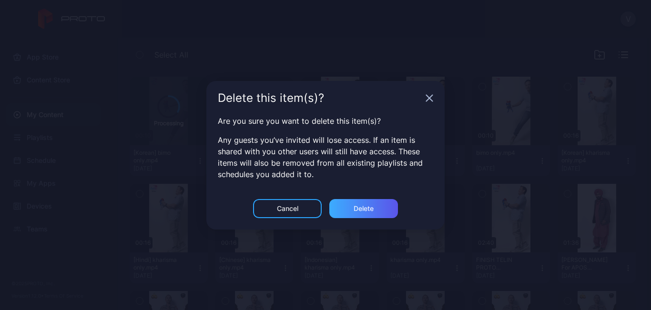 Image resolution: width=651 pixels, height=310 pixels. Describe the element at coordinates (364, 209) in the screenshot. I see `button: Delete` at that location.